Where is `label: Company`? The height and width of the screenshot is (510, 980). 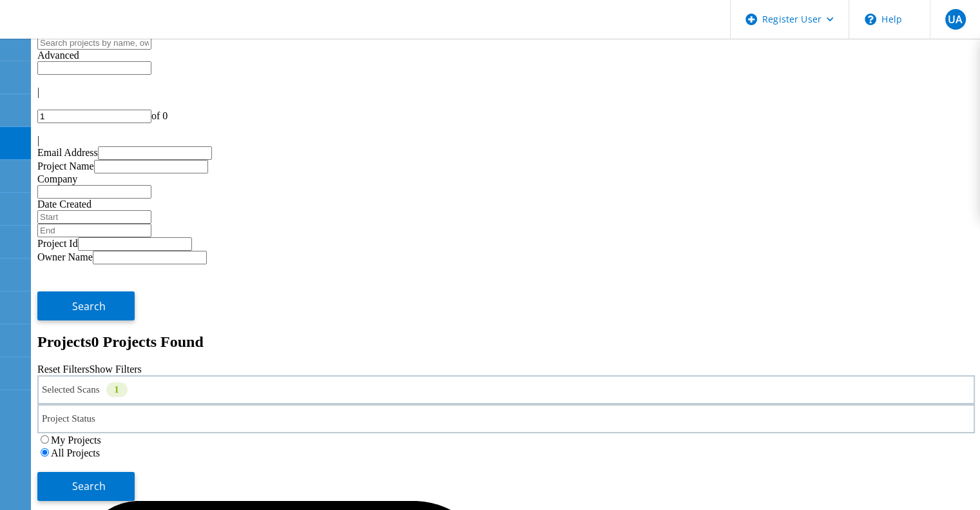
label: Company is located at coordinates (57, 179).